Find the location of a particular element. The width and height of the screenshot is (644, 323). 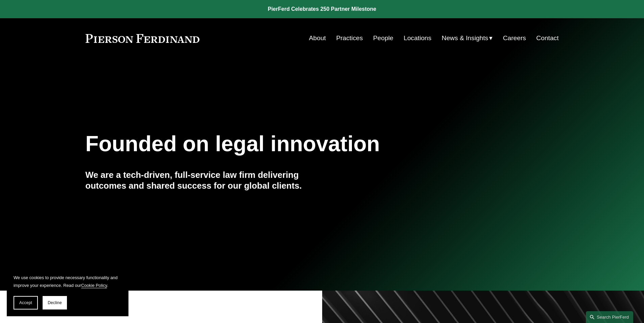

h1: Founded on legal innovation is located at coordinates (282, 144).